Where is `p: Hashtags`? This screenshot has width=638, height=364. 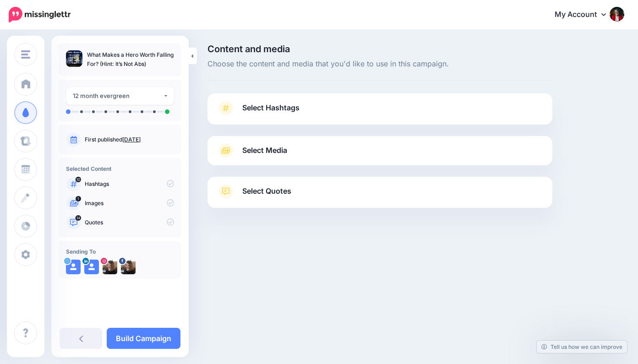 p: Hashtags is located at coordinates (129, 184).